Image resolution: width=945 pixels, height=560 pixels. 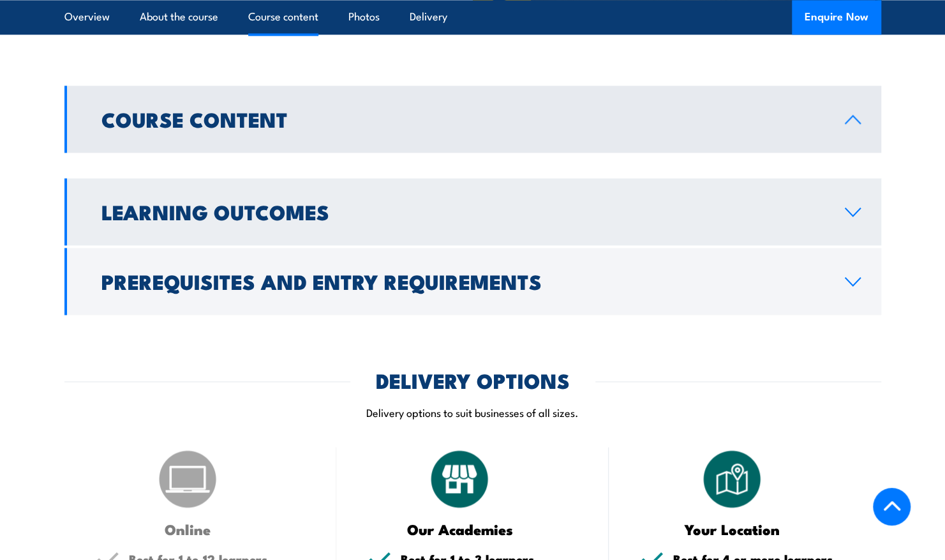 I want to click on h2: Learning Outcomes, so click(x=463, y=211).